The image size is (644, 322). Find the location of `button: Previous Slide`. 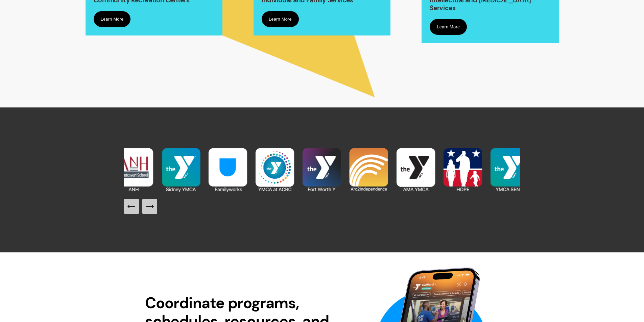

button: Previous Slide is located at coordinates (132, 206).